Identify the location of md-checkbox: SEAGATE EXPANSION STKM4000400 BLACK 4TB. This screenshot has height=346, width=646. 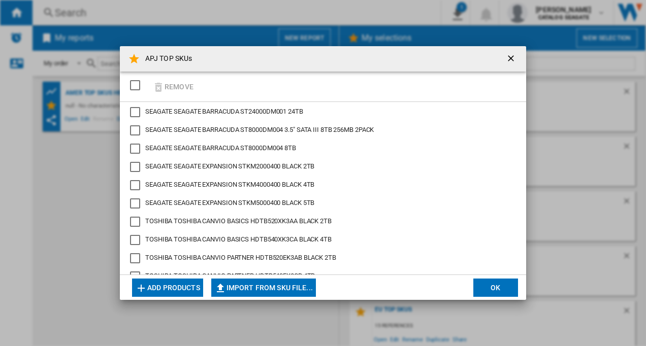
(319, 185).